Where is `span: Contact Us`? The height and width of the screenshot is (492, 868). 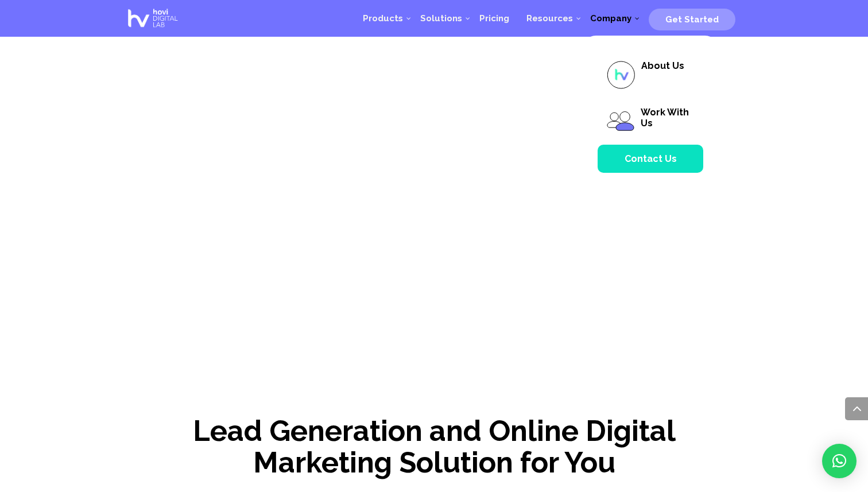 span: Contact Us is located at coordinates (651, 158).